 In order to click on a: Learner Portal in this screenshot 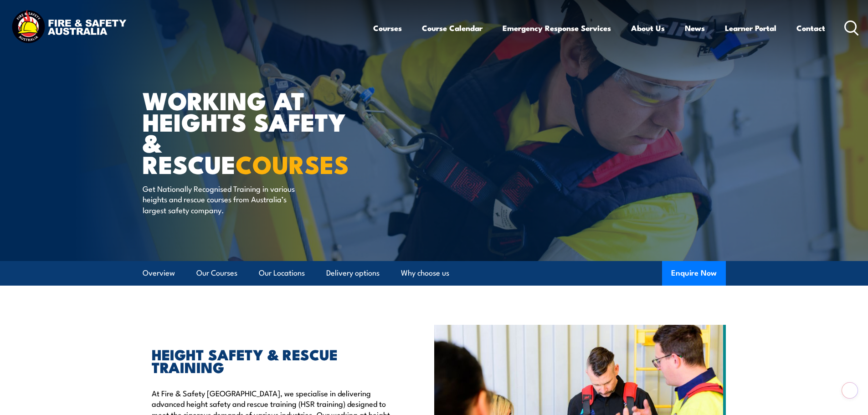, I will do `click(750, 28)`.